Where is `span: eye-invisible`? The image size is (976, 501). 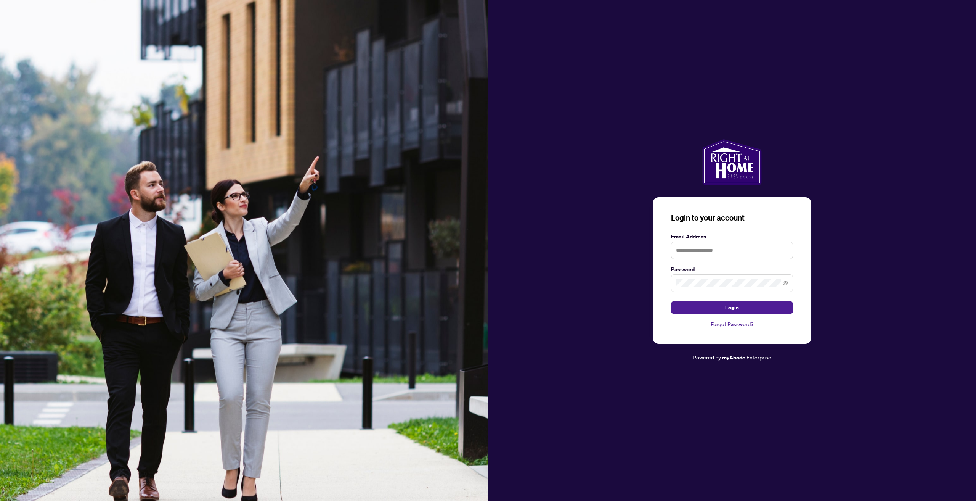 span: eye-invisible is located at coordinates (785, 283).